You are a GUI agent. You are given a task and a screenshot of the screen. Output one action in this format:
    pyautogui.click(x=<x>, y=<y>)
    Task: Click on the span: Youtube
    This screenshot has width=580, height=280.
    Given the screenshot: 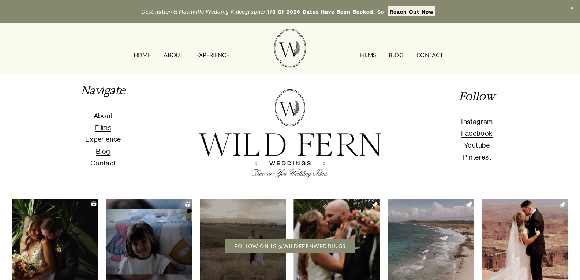 What is the action you would take?
    pyautogui.click(x=476, y=145)
    